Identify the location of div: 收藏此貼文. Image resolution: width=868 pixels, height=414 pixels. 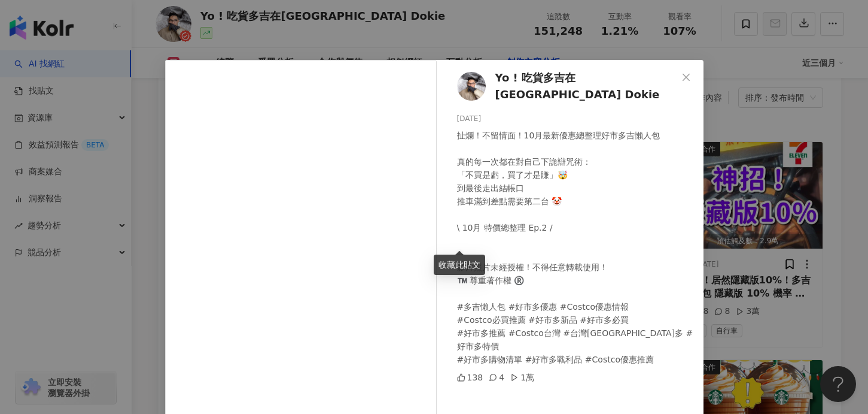
(459, 265).